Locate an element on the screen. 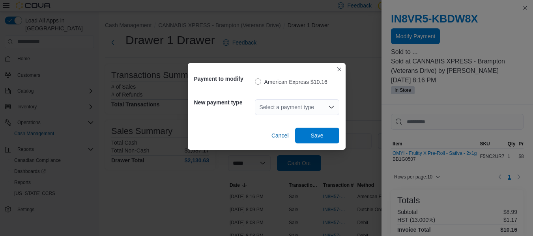  h5: Payment to modify is located at coordinates (223, 79).